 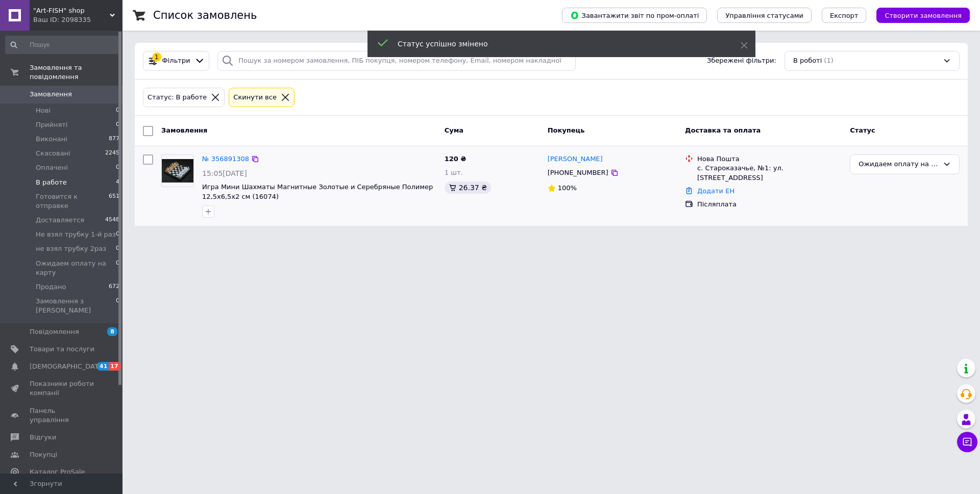 What do you see at coordinates (60, 221) in the screenshot?
I see `span: Доставляется` at bounding box center [60, 221].